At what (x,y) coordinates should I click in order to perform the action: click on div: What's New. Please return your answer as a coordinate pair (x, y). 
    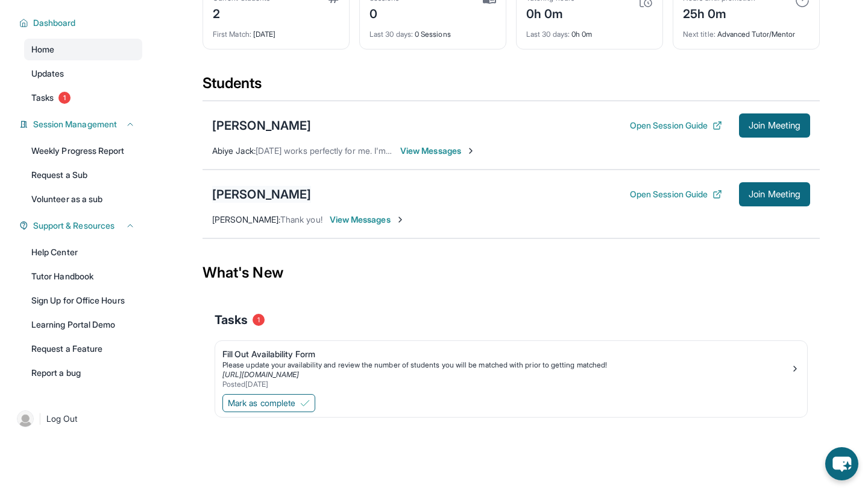
    Looking at the image, I should click on (511, 272).